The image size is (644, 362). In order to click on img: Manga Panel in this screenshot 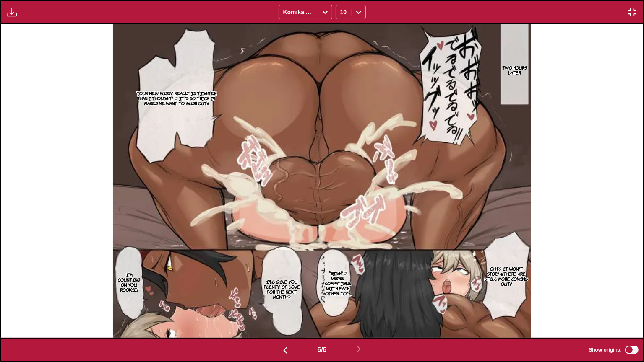, I will do `click(322, 181)`.